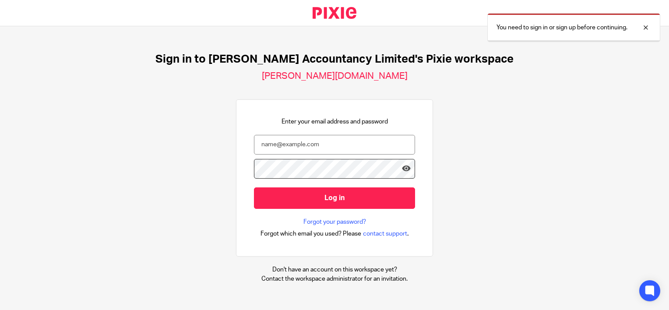 This screenshot has height=310, width=669. What do you see at coordinates (335, 279) in the screenshot?
I see `p: Contact the workspace administrator for an invitation.` at bounding box center [335, 279].